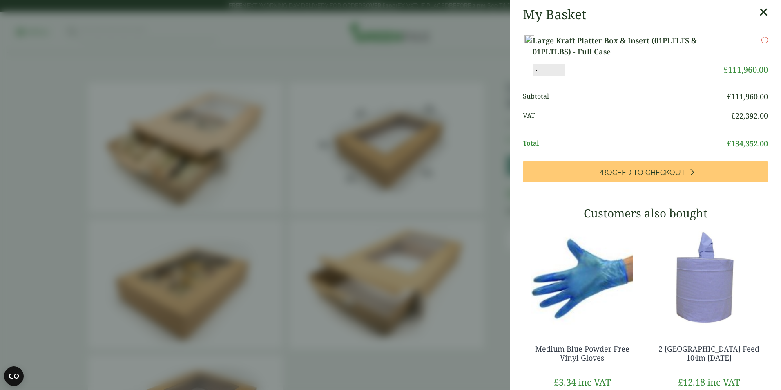 The width and height of the screenshot is (781, 390). Describe the element at coordinates (582, 353) in the screenshot. I see `a: Medium Blue Powder Free Vinyl Gloves` at that location.